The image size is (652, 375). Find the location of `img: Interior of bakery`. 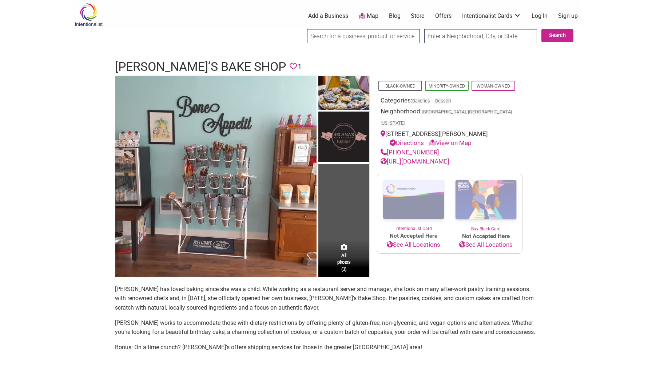

img: Interior of bakery is located at coordinates (216, 176).